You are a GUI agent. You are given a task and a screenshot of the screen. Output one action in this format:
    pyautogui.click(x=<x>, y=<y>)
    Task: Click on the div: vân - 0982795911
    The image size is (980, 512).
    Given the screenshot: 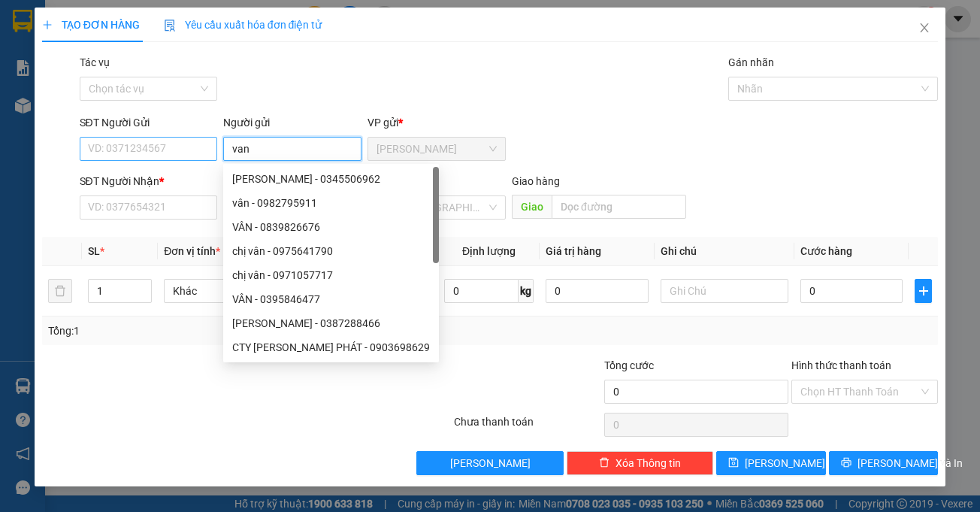 What is the action you would take?
    pyautogui.click(x=331, y=203)
    